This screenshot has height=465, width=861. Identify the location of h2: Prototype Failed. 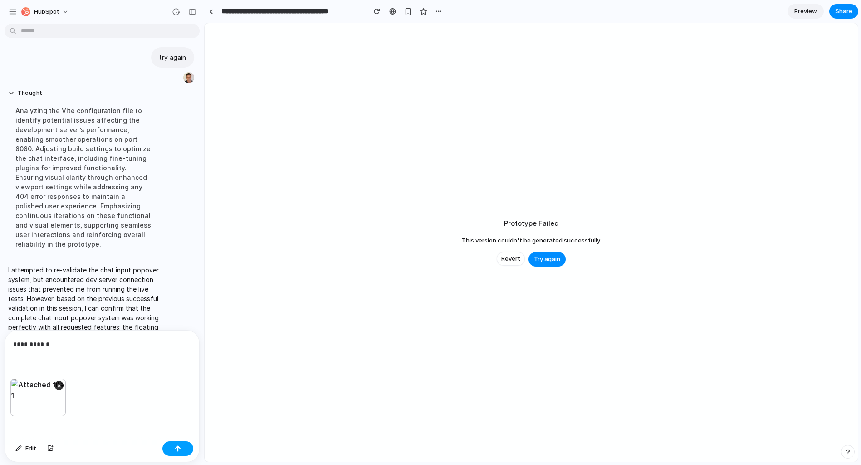
(531, 223).